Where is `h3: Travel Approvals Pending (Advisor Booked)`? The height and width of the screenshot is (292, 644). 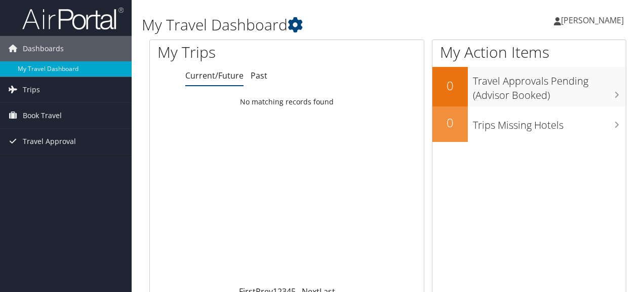
h3: Travel Approvals Pending (Advisor Booked) is located at coordinates (549, 86).